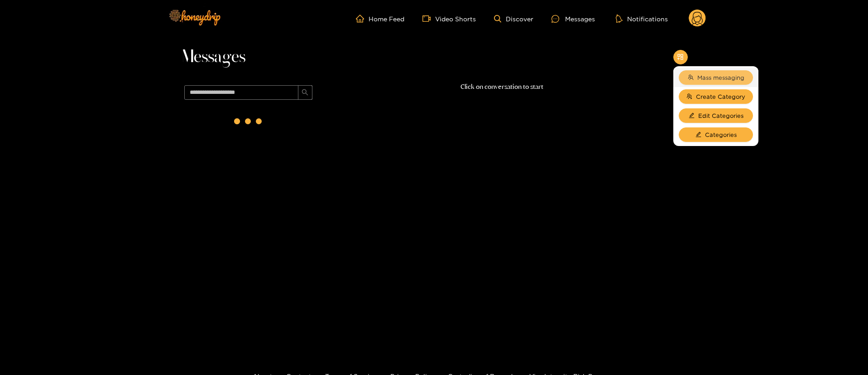 The width and height of the screenshot is (868, 375). Describe the element at coordinates (380, 19) in the screenshot. I see `a: Home Feed` at that location.